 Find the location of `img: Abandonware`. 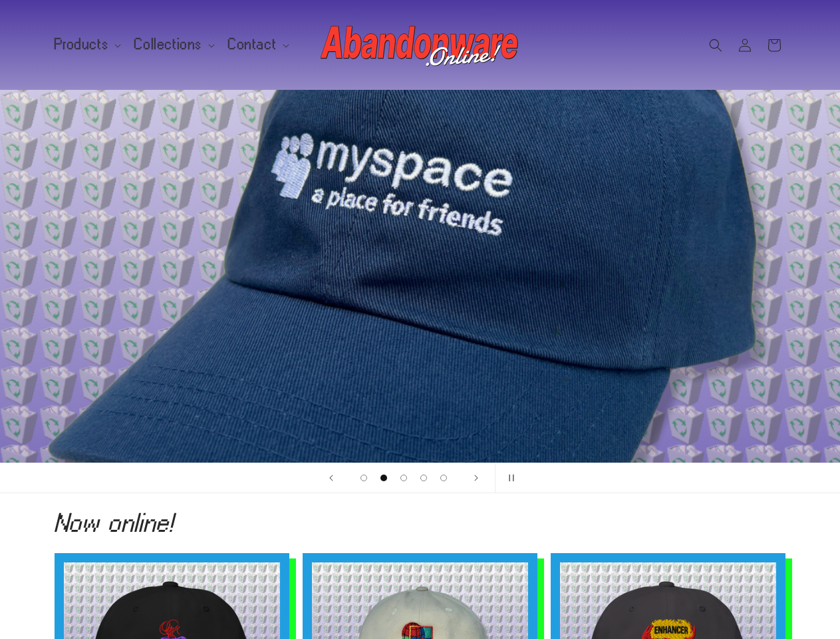

img: Abandonware is located at coordinates (420, 45).